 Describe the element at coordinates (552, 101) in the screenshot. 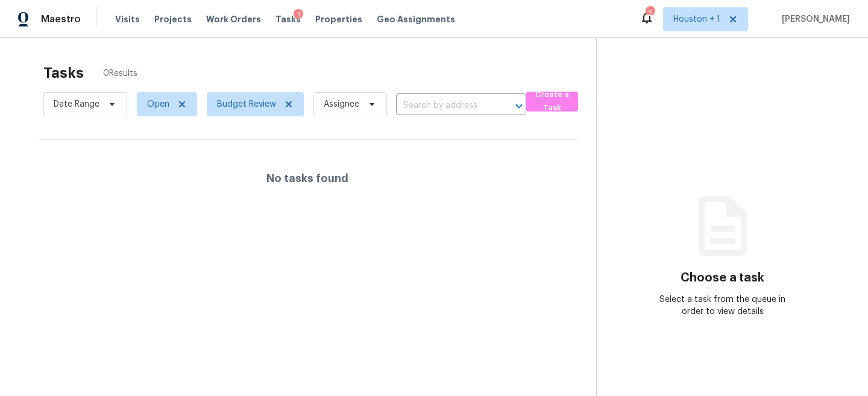

I see `button: Create a Task` at that location.